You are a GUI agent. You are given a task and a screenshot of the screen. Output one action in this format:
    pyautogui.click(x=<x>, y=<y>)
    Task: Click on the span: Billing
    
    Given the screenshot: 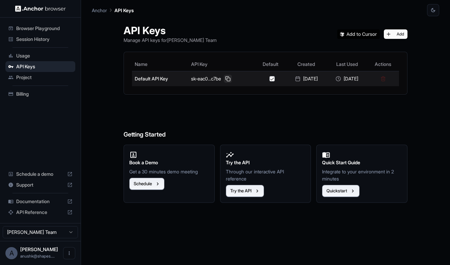 What is the action you would take?
    pyautogui.click(x=44, y=94)
    